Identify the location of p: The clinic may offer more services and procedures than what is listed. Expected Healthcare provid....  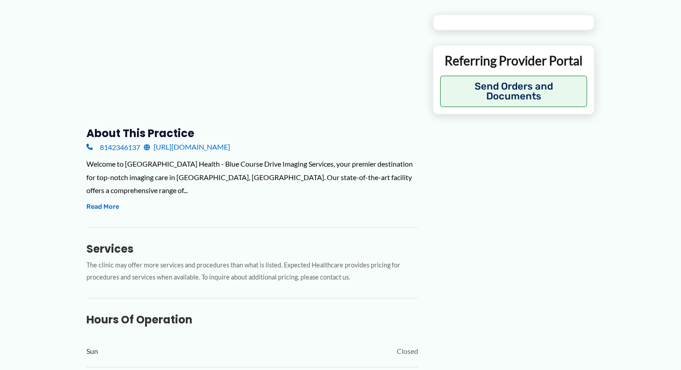
(252, 271).